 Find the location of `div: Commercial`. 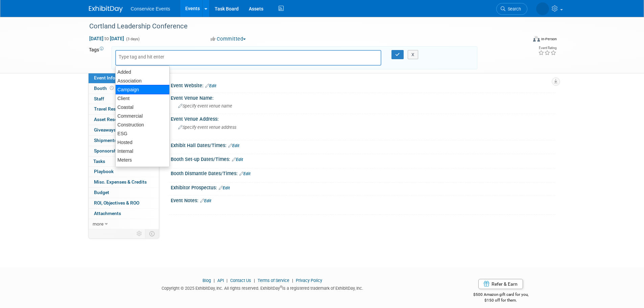

div: Commercial is located at coordinates (142, 116).